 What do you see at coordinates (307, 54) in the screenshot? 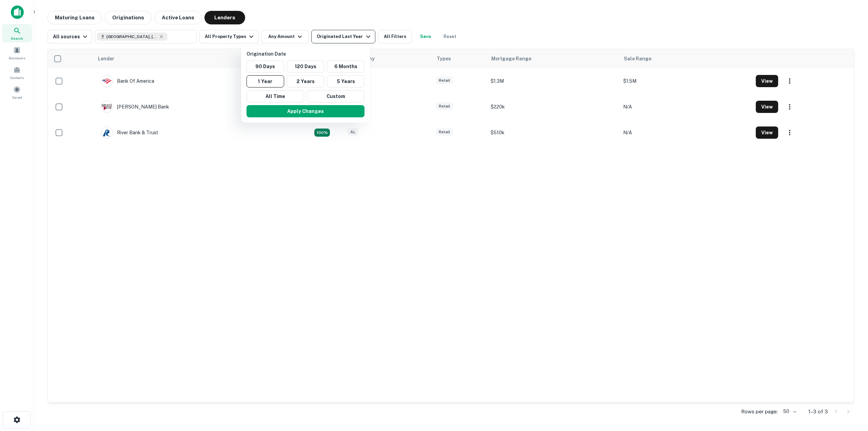
I see `p: Origination Date` at bounding box center [307, 54].